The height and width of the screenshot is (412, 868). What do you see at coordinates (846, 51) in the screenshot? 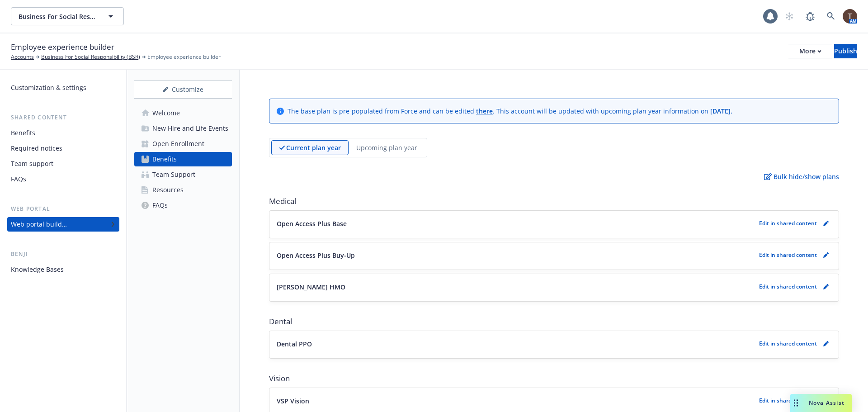
I see `button: Publish` at bounding box center [846, 51].